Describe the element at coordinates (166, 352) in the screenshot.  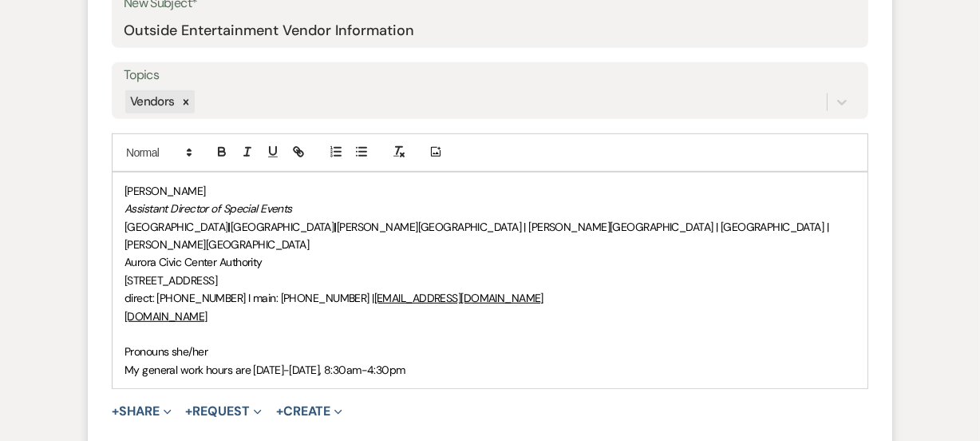
I see `span: Pronouns she/her` at that location.